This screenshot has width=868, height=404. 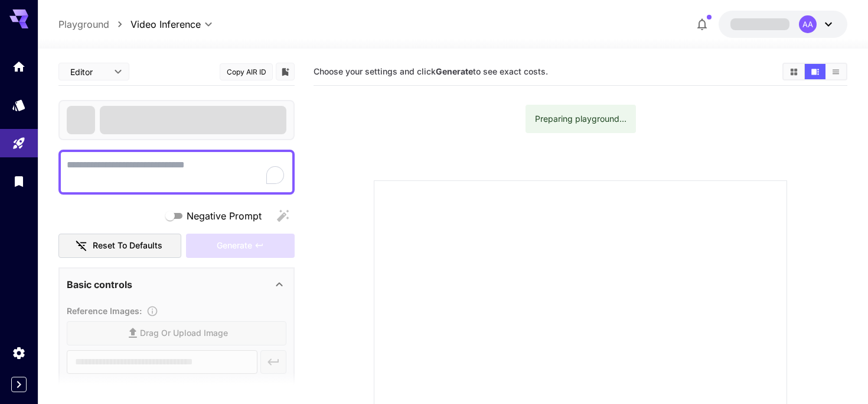 What do you see at coordinates (224, 215) in the screenshot?
I see `span: Negative Prompt` at bounding box center [224, 215].